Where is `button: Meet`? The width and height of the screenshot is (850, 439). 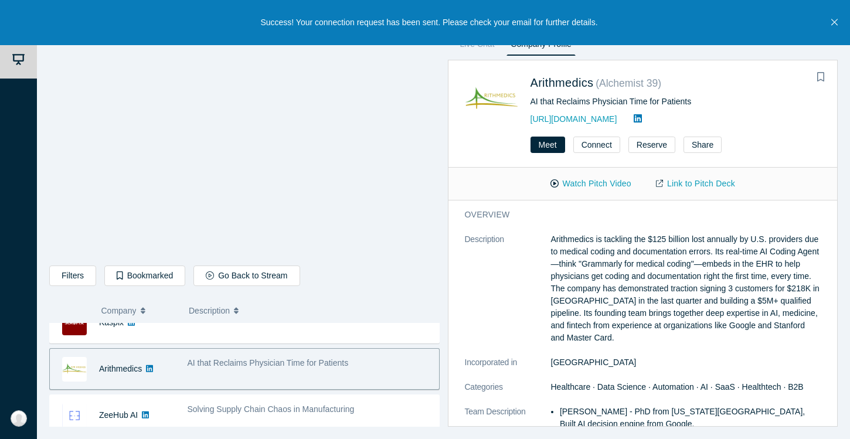 button: Meet is located at coordinates (547, 145).